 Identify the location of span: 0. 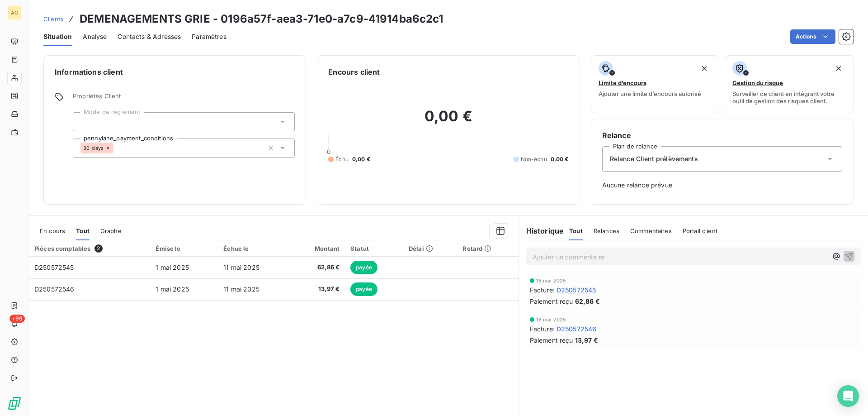
(329, 151).